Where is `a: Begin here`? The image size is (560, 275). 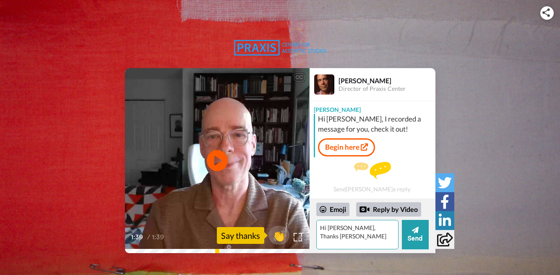 a: Begin here is located at coordinates (347, 147).